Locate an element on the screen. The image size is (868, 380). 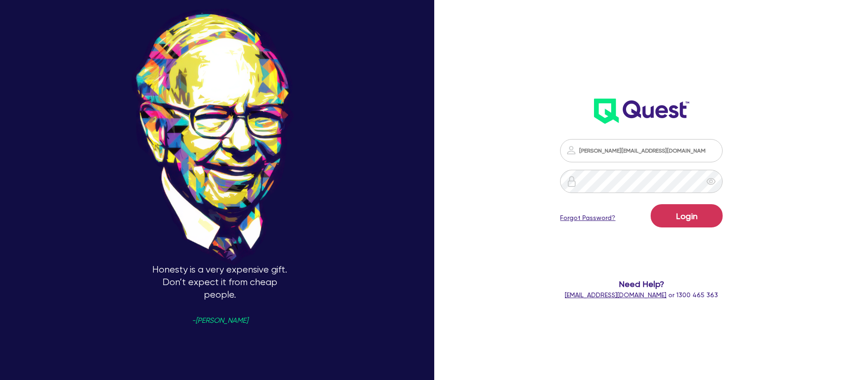
span: or 1300 465 363 is located at coordinates (642, 295).